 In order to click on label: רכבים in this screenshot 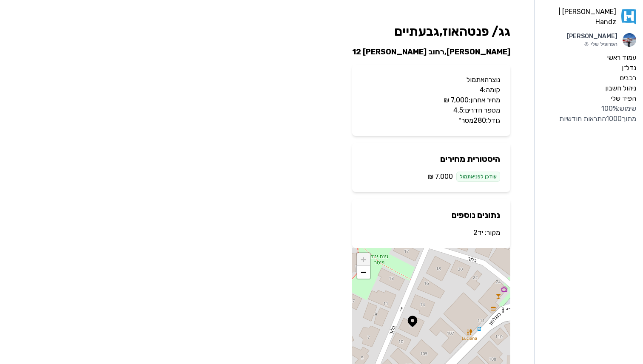, I will do `click(628, 78)`.